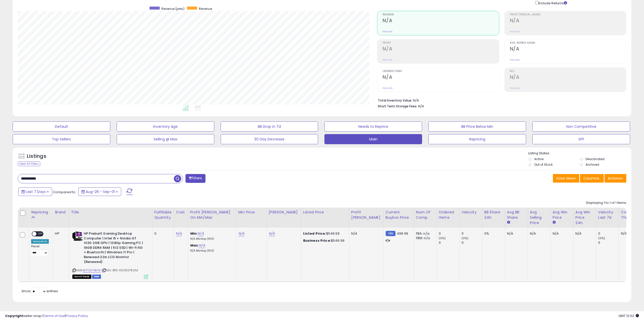  Describe the element at coordinates (562, 215) in the screenshot. I see `div: Avg Win Price` at that location.